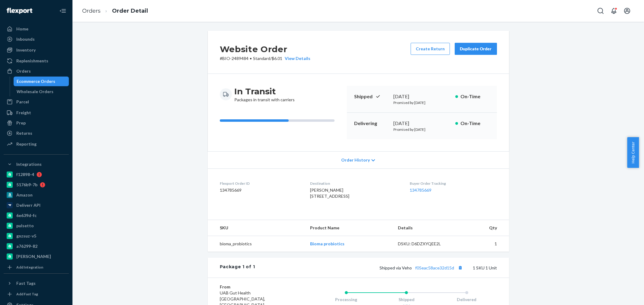 This screenshot has width=644, height=305. Describe the element at coordinates (26, 50) in the screenshot. I see `div: Inventory` at that location.